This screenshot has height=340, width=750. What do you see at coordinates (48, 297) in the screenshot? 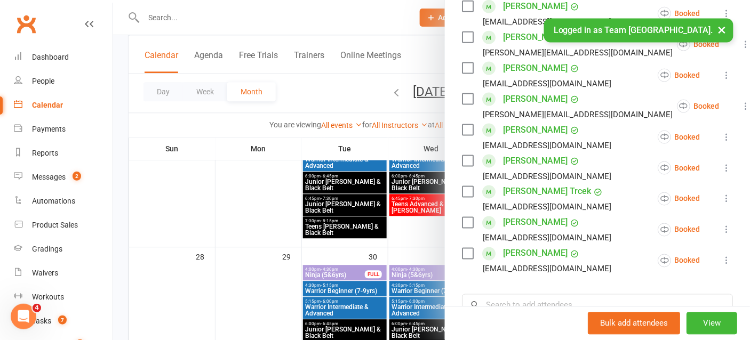
I see `div: Workouts` at bounding box center [48, 297].